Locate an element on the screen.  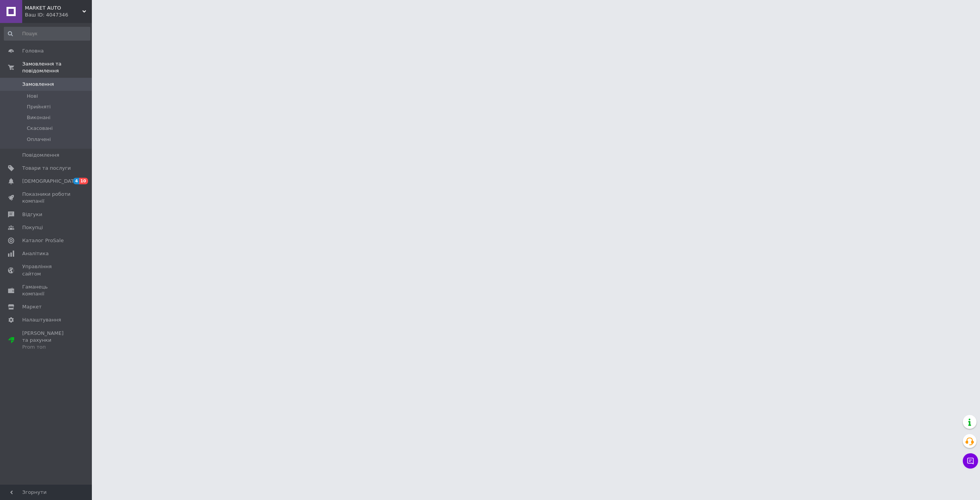
span: Замовлення та повідомлення is located at coordinates (57, 67).